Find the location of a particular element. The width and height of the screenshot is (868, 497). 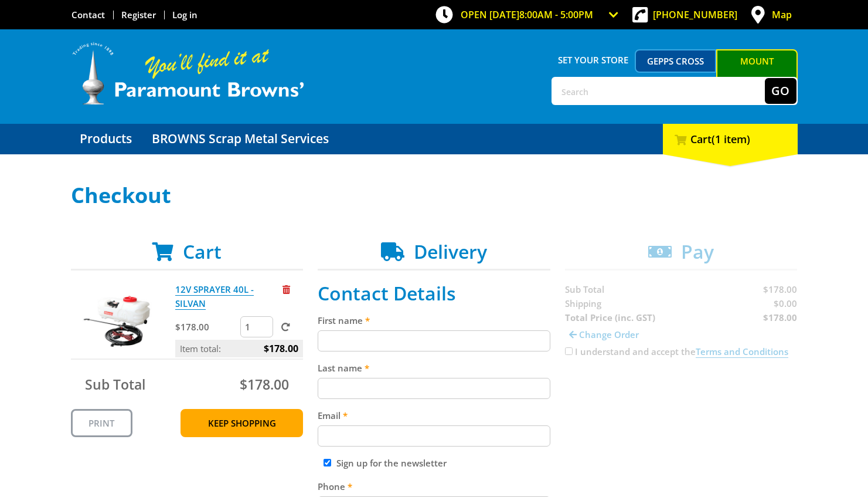

a: Keep Shopping is located at coordinates (242, 423).